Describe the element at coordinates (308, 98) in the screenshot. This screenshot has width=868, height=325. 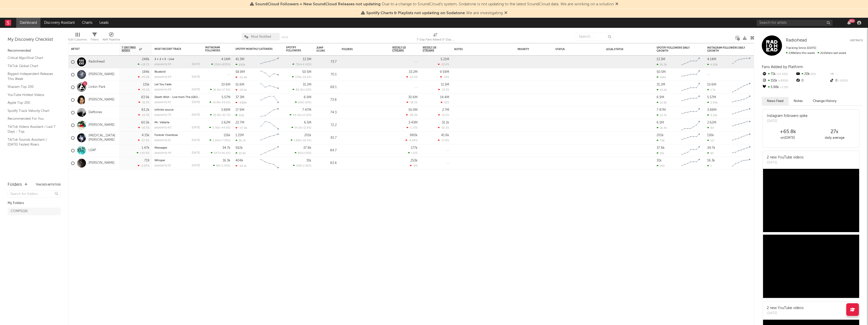
I see `div: 6.9M` at that location.